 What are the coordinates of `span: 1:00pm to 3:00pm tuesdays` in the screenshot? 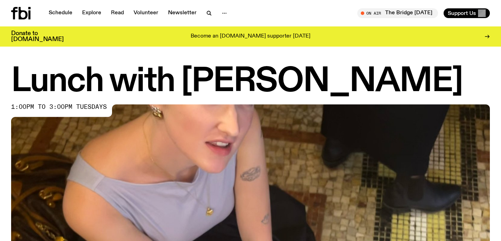 It's located at (59, 107).